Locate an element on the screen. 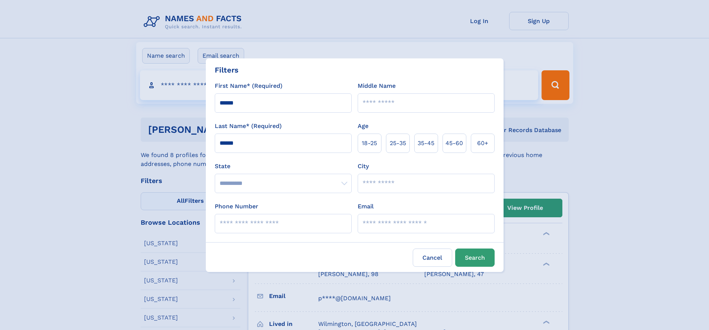 This screenshot has height=330, width=709. button: Search is located at coordinates (475, 258).